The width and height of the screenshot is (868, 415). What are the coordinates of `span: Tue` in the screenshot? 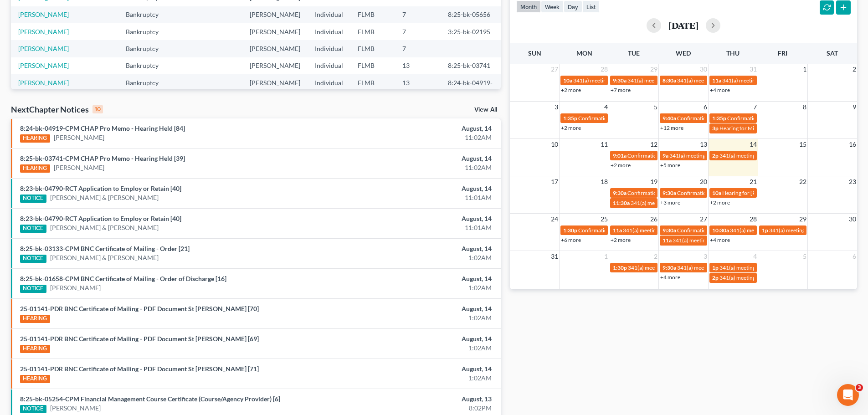 It's located at (634, 53).